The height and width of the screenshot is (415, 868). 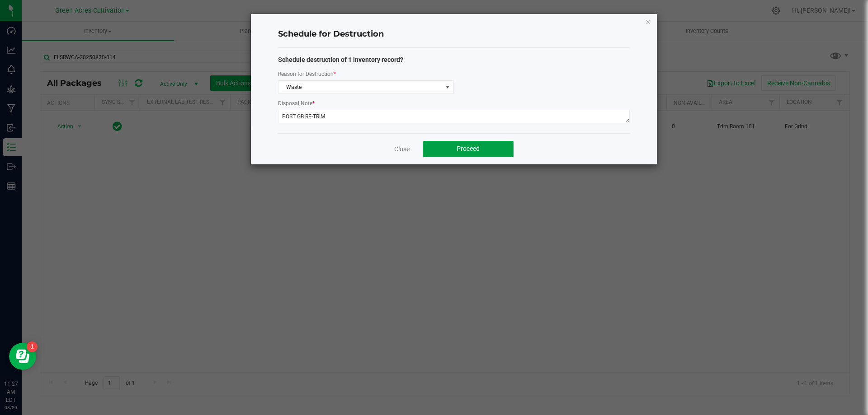 What do you see at coordinates (468, 149) in the screenshot?
I see `button: Proceed` at bounding box center [468, 149].